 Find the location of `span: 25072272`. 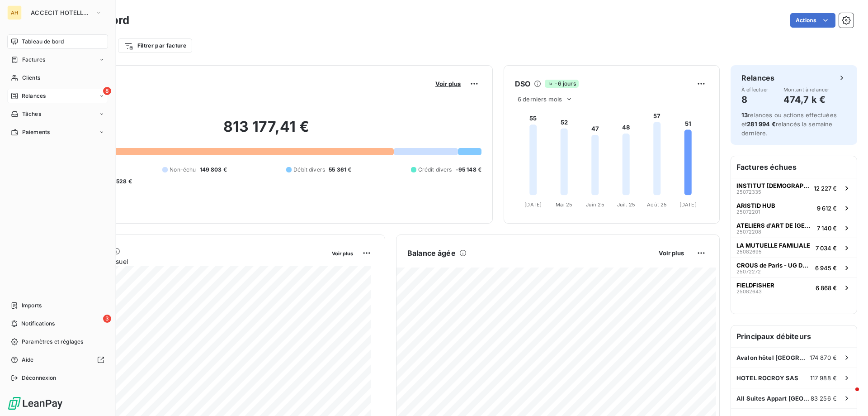

span: 25072272 is located at coordinates (748, 271).